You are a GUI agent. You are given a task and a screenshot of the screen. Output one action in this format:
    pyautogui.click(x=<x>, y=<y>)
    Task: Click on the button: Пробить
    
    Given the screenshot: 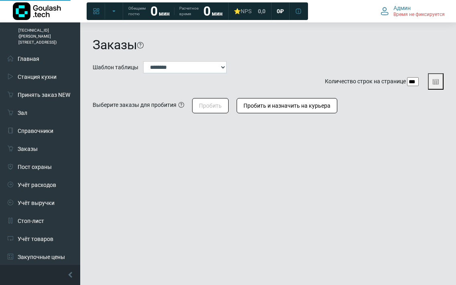 What is the action you would take?
    pyautogui.click(x=210, y=106)
    